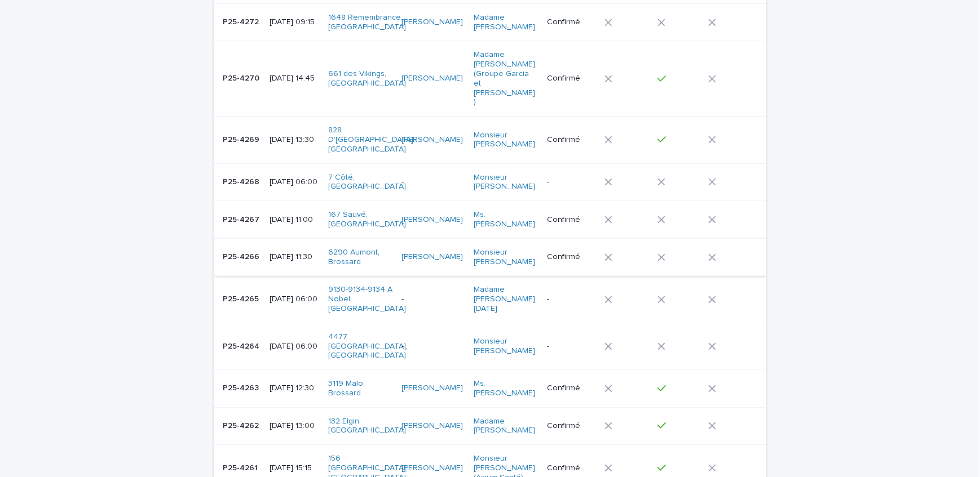 The image size is (980, 477). I want to click on p: P25-4268, so click(242, 181).